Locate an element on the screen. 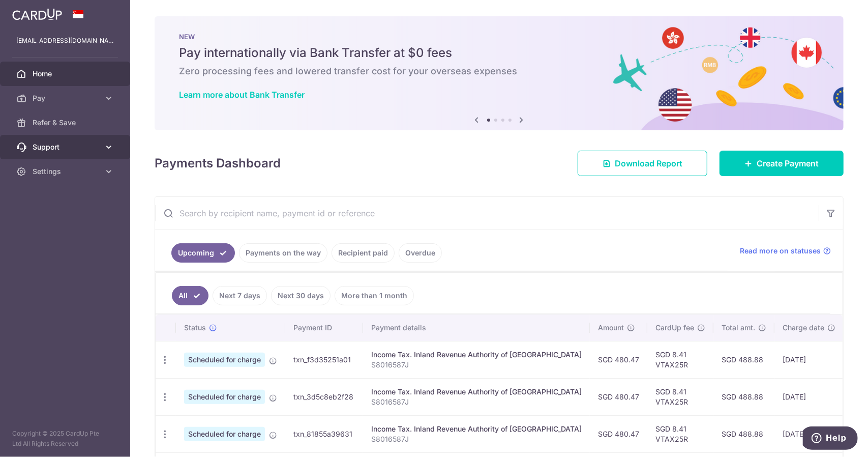  h5: Pay internationally via Bank Transfer at $0 fees is located at coordinates (499, 53).